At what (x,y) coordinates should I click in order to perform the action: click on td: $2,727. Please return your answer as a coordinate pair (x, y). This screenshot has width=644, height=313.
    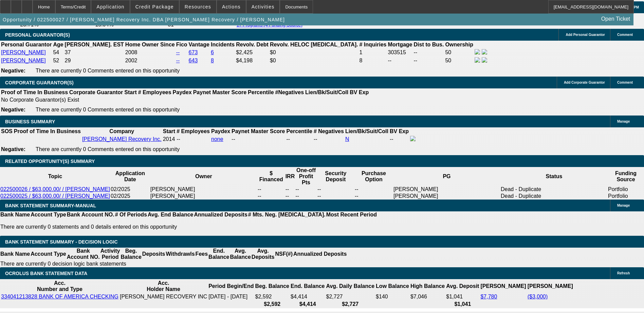
    Looking at the image, I should click on (350, 297).